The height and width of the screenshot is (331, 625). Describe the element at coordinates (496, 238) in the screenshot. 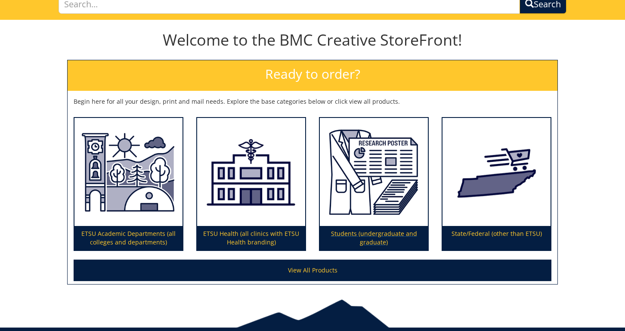

I see `p: State/Federal (other than ETSU)` at that location.